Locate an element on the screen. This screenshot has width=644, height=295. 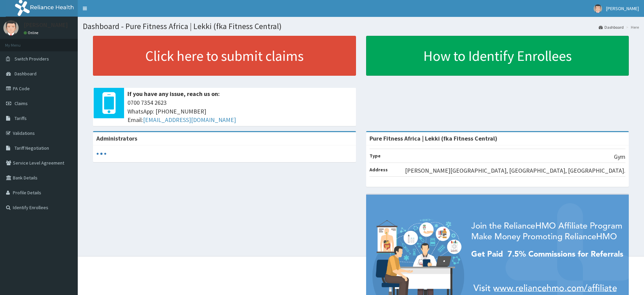
span: Claims is located at coordinates (21, 103).